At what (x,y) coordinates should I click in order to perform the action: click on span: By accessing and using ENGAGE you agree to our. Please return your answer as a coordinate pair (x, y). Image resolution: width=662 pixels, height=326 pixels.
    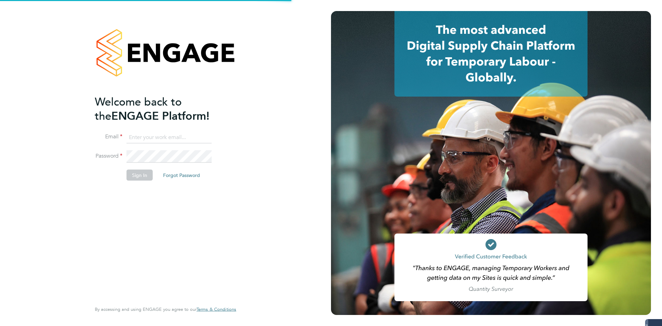
    Looking at the image, I should click on (166, 309).